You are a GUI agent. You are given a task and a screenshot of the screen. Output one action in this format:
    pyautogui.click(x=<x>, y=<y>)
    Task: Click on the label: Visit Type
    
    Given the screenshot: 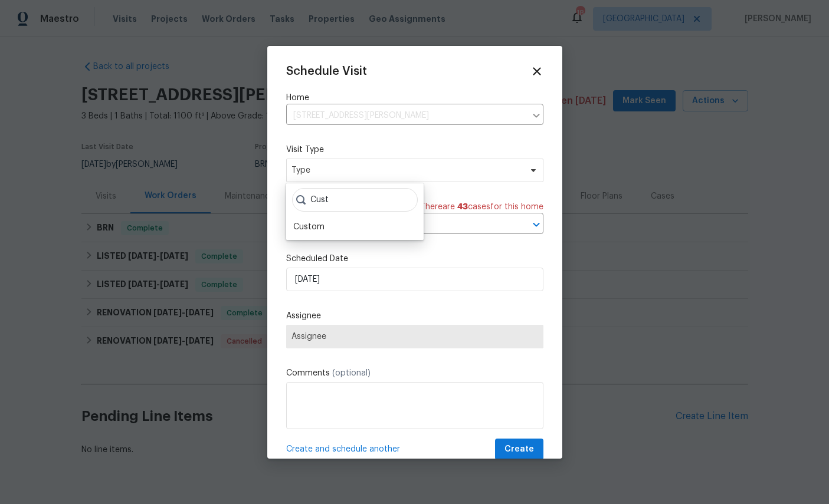 What is the action you would take?
    pyautogui.click(x=415, y=150)
    